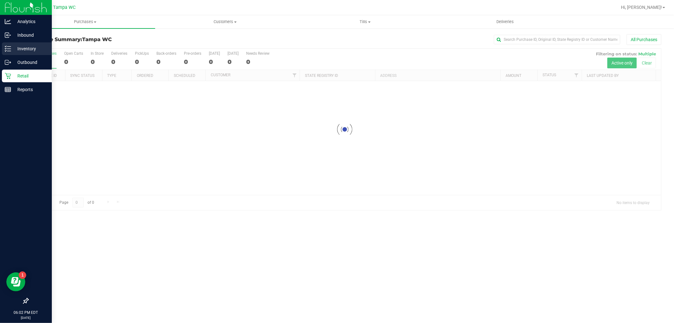 The image size is (674, 323). I want to click on p: Retail, so click(30, 76).